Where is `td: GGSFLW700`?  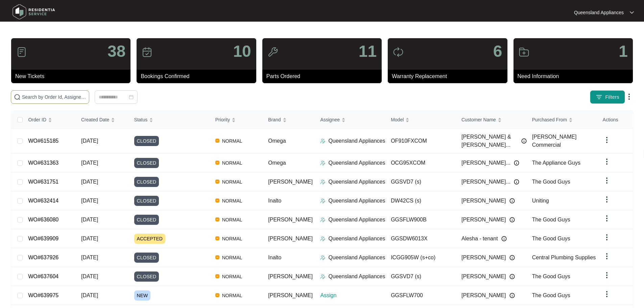
td: GGSFLW700 is located at coordinates (420, 295).